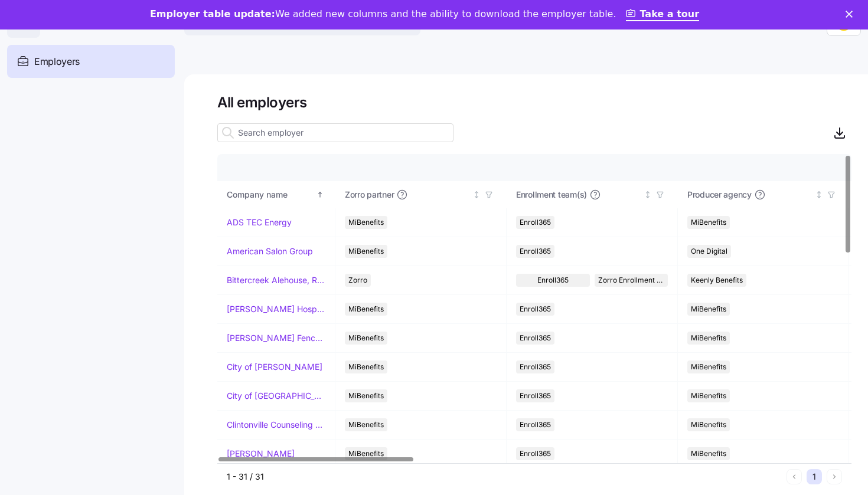 Image resolution: width=868 pixels, height=495 pixels. I want to click on th: Zorro partnerNot sorted, so click(421, 194).